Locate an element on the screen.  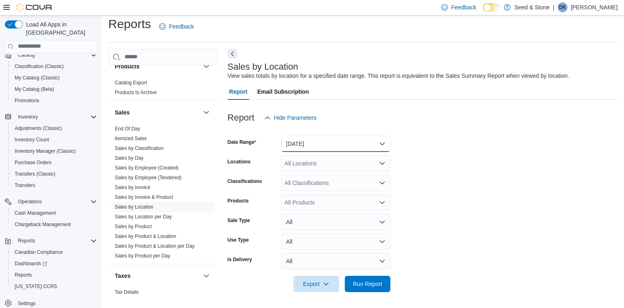
img: Cova is located at coordinates (35, 7).